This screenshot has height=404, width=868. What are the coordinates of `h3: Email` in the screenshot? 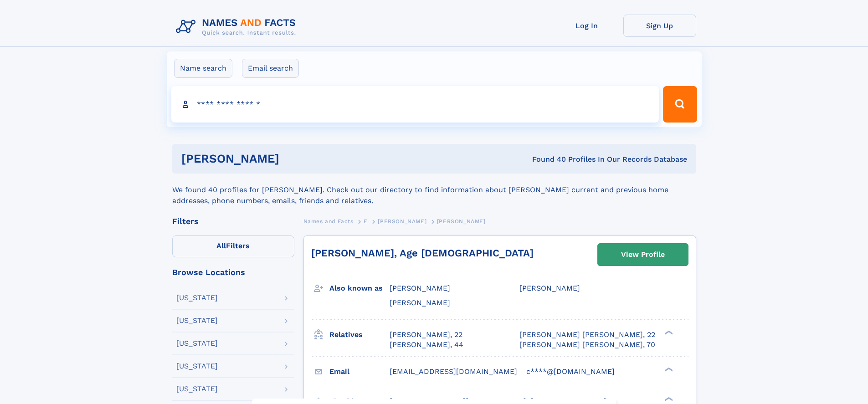 It's located at (360, 372).